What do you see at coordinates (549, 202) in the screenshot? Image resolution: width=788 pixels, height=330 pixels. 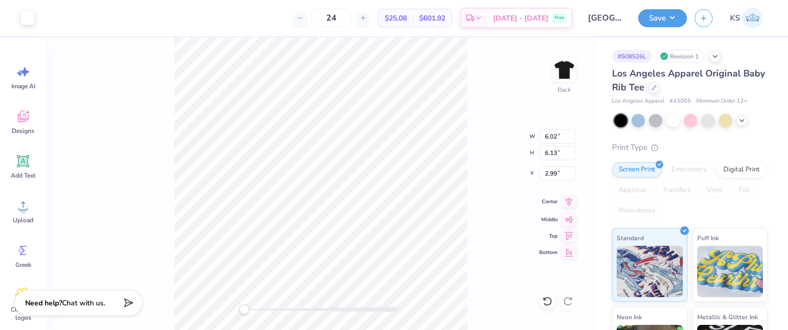 I see `span: Center` at bounding box center [549, 202].